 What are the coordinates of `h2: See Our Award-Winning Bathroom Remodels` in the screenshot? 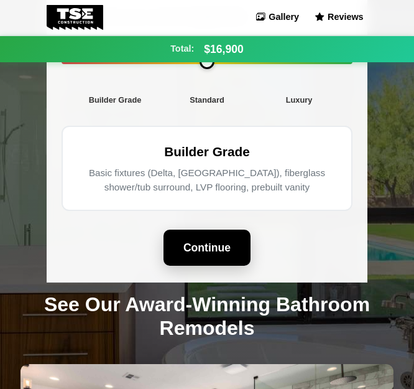 It's located at (207, 316).